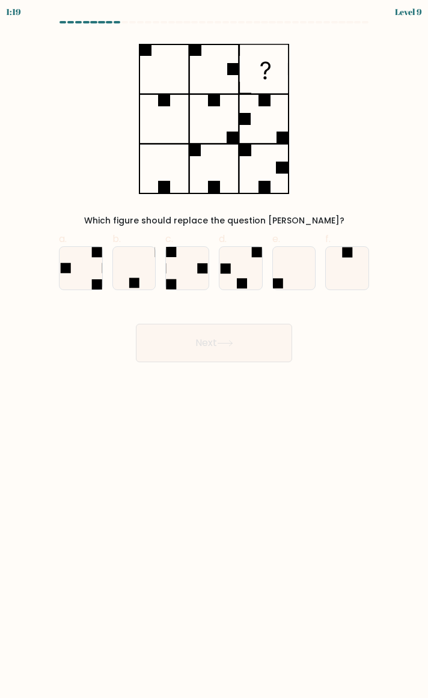 The height and width of the screenshot is (698, 428). Describe the element at coordinates (408, 11) in the screenshot. I see `div: Level 9` at that location.